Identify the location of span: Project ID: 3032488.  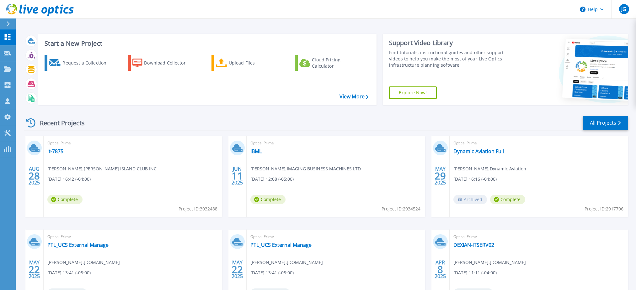
(198, 209).